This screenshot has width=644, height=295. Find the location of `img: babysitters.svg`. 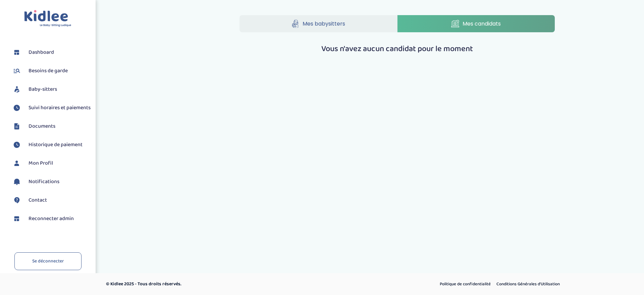

img: babysitters.svg is located at coordinates (17, 89).